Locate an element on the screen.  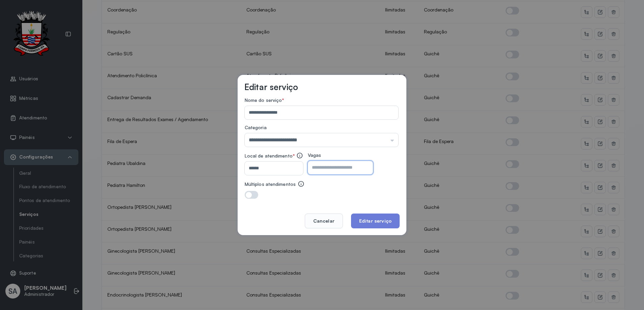
span: Nome do serviço is located at coordinates (263, 100).